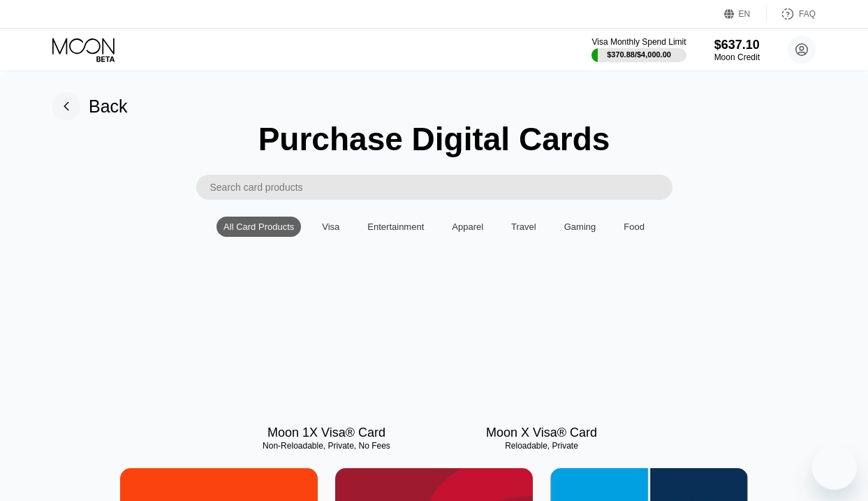 Image resolution: width=868 pixels, height=501 pixels. Describe the element at coordinates (330, 226) in the screenshot. I see `div: Visa` at that location.